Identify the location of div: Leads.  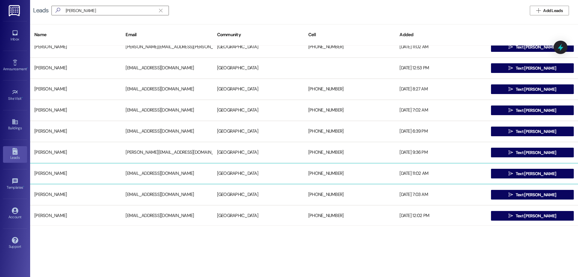
(41, 10).